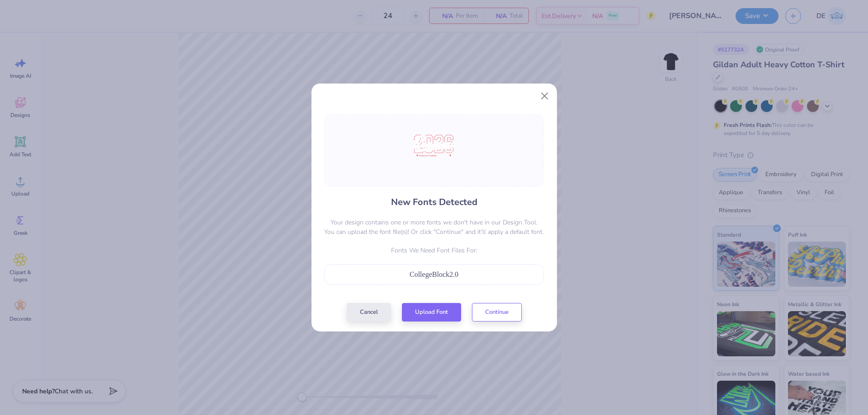 The width and height of the screenshot is (868, 415). Describe the element at coordinates (434, 227) in the screenshot. I see `p: Your design contains one or more fonts we don't have in our Design Tool. You can upload the font ...` at that location.